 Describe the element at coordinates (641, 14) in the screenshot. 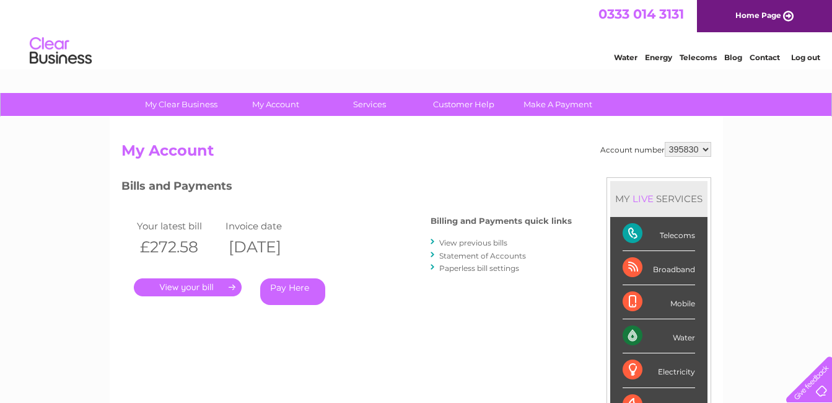

I see `span: 0333 014 3131` at that location.